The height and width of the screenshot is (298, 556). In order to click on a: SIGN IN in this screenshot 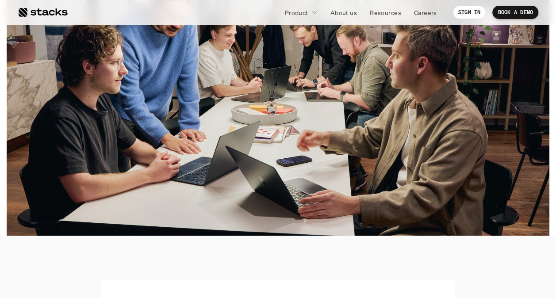, I will do `click(469, 12)`.